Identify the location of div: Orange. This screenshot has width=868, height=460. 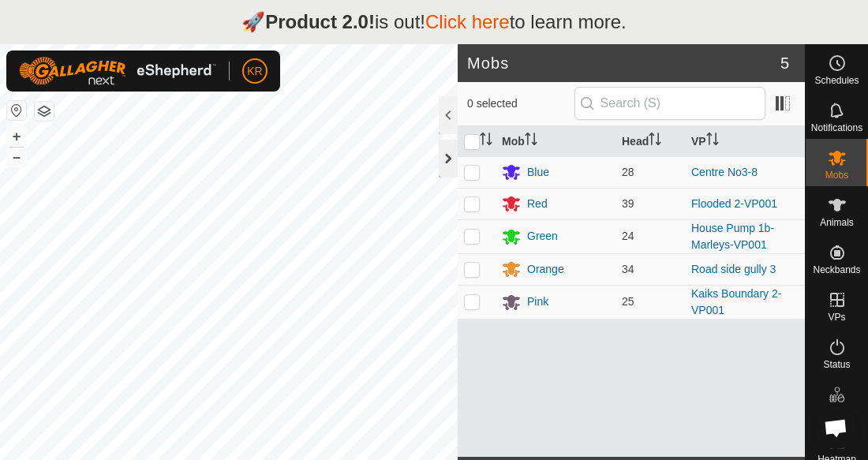
(545, 269).